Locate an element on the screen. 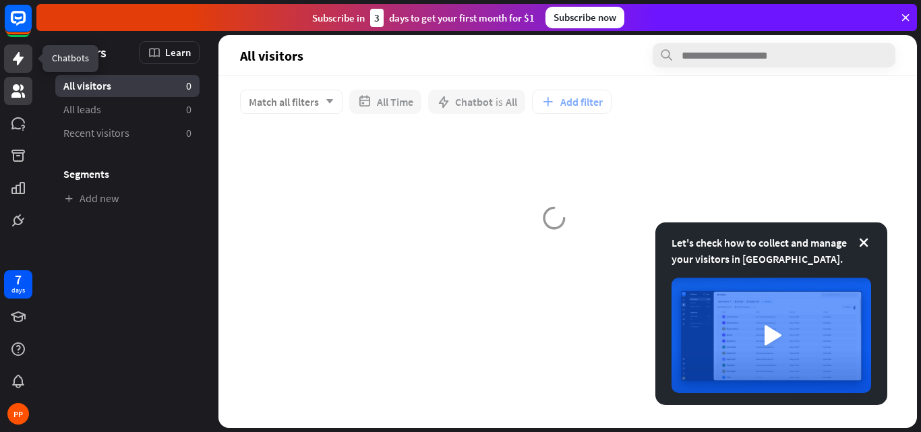  div: PP is located at coordinates (18, 414).